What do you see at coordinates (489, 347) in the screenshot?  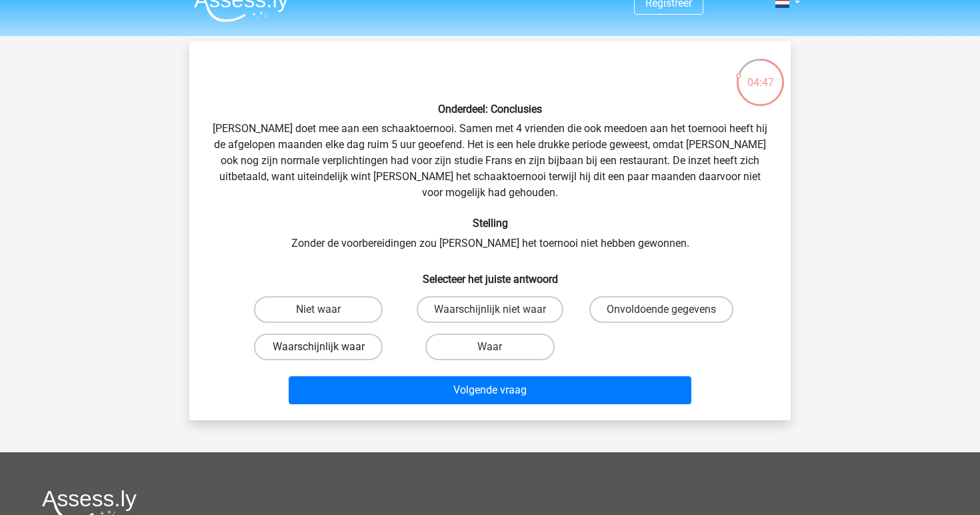 I see `label: Waar` at bounding box center [489, 347].